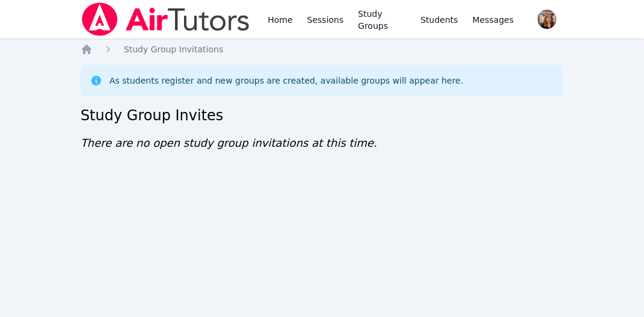  Describe the element at coordinates (166, 19) in the screenshot. I see `img: Air Tutors` at that location.